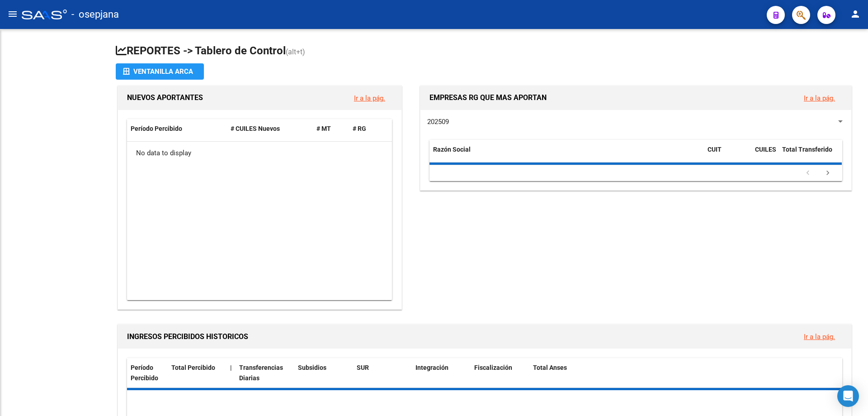  What do you see at coordinates (500, 373) in the screenshot?
I see `datatable-header-cell: Fiscalización` at bounding box center [500, 373].